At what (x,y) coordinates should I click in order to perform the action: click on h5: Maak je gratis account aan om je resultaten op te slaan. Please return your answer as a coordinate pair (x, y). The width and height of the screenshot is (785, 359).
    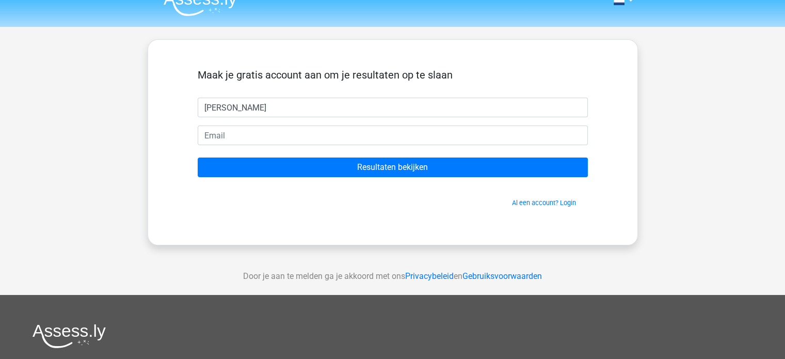
    Looking at the image, I should click on (393, 75).